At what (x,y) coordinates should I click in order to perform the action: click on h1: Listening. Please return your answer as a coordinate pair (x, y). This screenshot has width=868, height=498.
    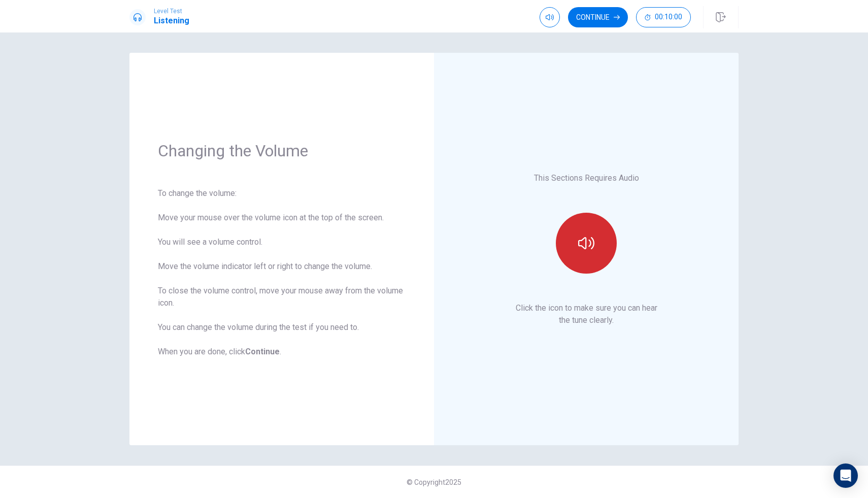
    Looking at the image, I should click on (172, 21).